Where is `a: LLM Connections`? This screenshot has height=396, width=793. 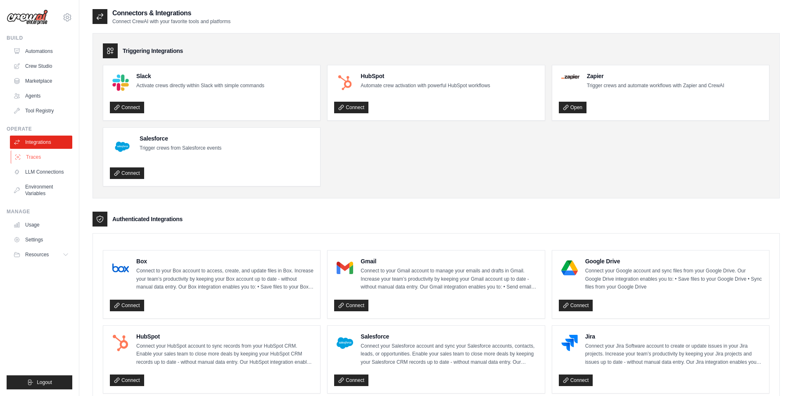 a: LLM Connections is located at coordinates (41, 172).